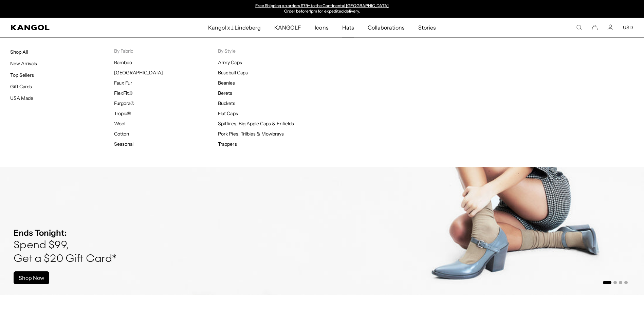 The width and height of the screenshot is (644, 324). Describe the element at coordinates (123, 62) in the screenshot. I see `a: Bamboo` at that location.